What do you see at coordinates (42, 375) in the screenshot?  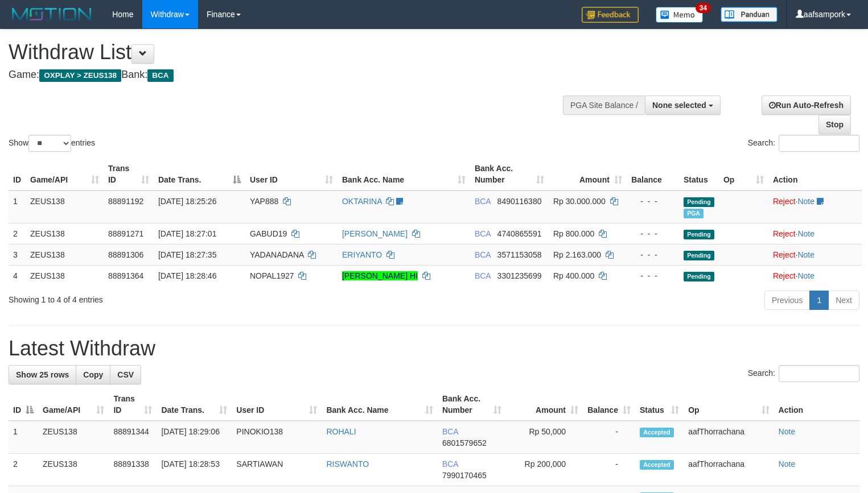 I see `span: Show 25 rows` at bounding box center [42, 375].